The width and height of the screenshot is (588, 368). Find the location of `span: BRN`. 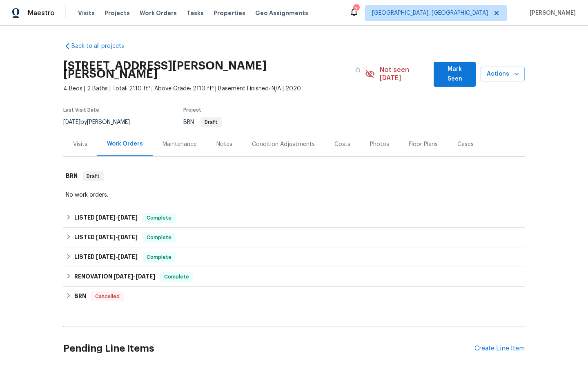

span: BRN is located at coordinates (202, 122).